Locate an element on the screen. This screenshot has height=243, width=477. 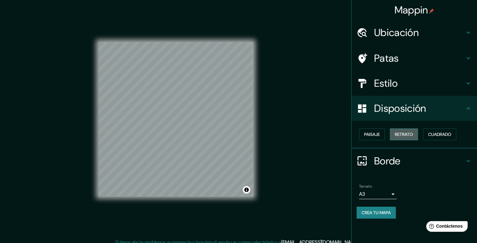
div: Estilo is located at coordinates (414, 83).